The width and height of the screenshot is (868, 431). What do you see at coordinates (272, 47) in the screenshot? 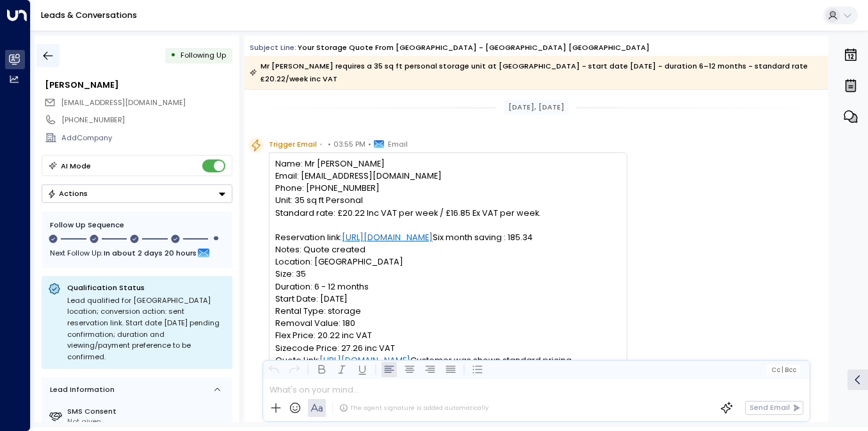
I see `span: Subject Line:` at bounding box center [272, 47].